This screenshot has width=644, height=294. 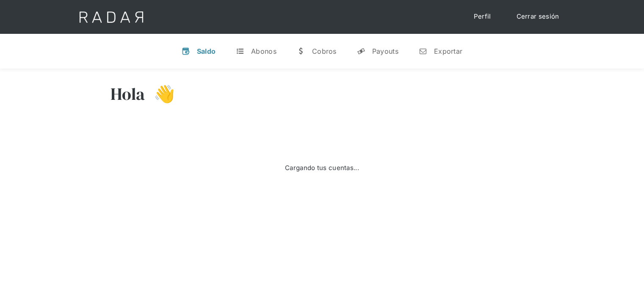 What do you see at coordinates (361, 51) in the screenshot?
I see `div: y` at bounding box center [361, 51].